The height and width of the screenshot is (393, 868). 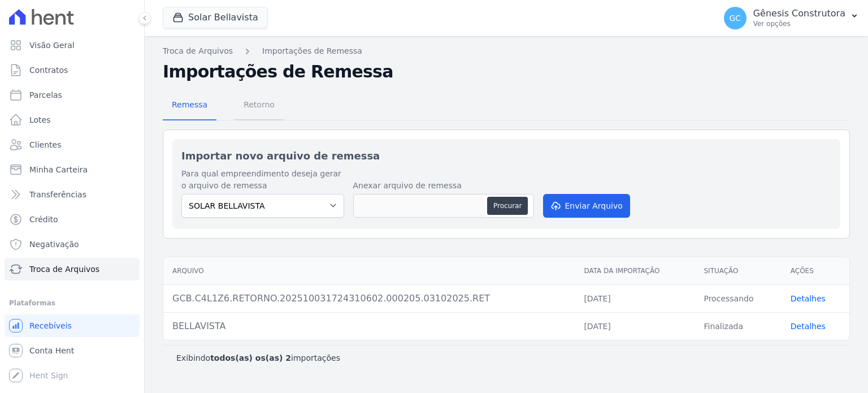 What do you see at coordinates (57, 195) in the screenshot?
I see `span: Transferências` at bounding box center [57, 195].